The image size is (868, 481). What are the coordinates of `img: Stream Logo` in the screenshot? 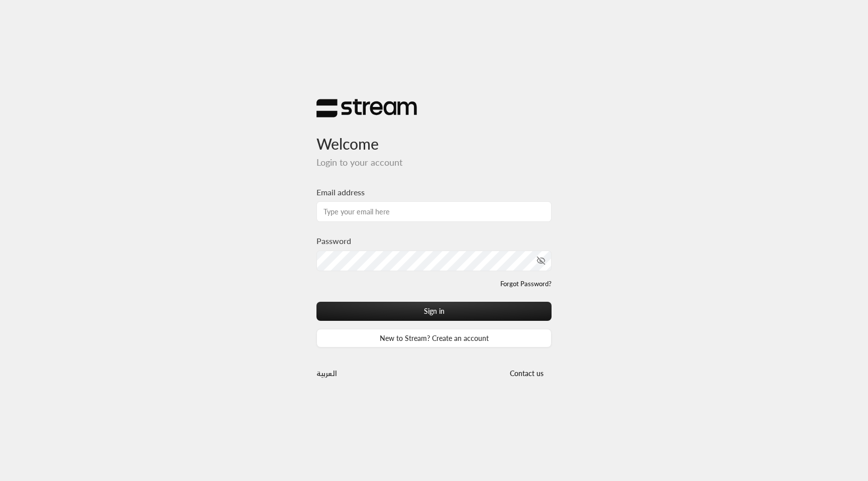 It's located at (367, 108).